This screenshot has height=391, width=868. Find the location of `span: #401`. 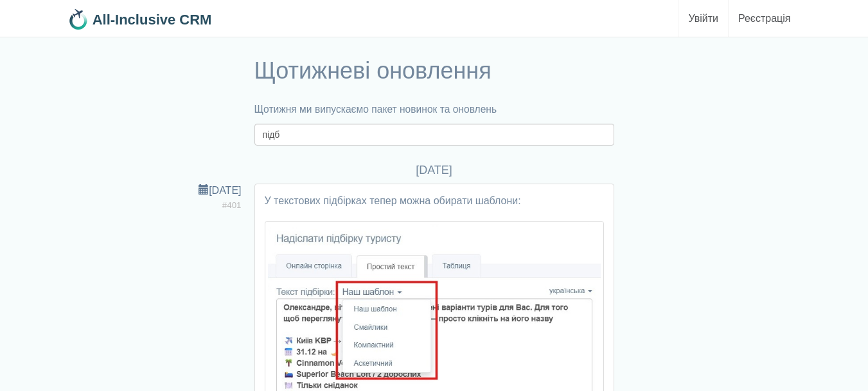

span: #401 is located at coordinates (232, 204).